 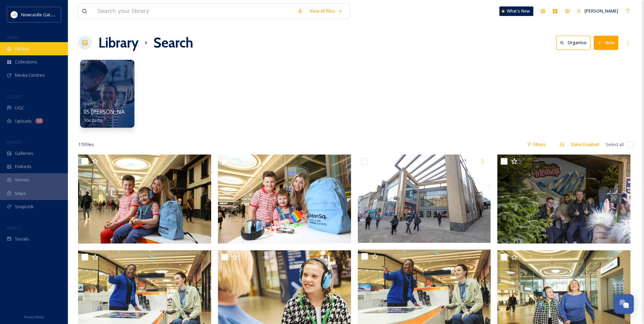 What do you see at coordinates (14, 14) in the screenshot?
I see `img: DqD9wEUd_400x400.jpg` at bounding box center [14, 14].